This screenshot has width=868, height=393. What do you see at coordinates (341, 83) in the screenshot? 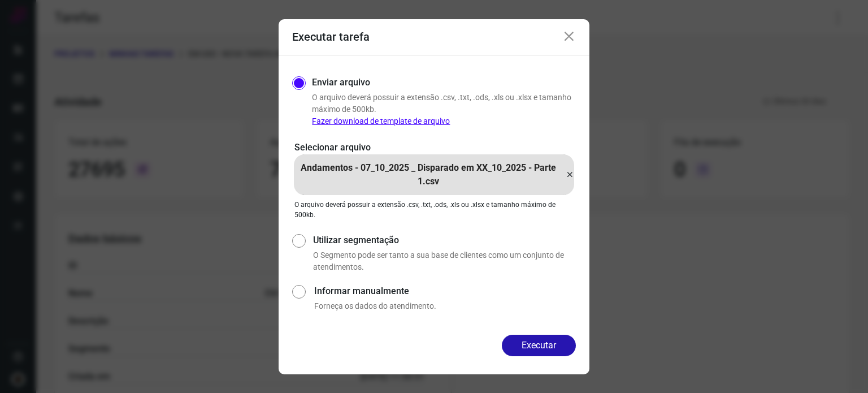
I see `label: Enviar arquivo` at bounding box center [341, 83].